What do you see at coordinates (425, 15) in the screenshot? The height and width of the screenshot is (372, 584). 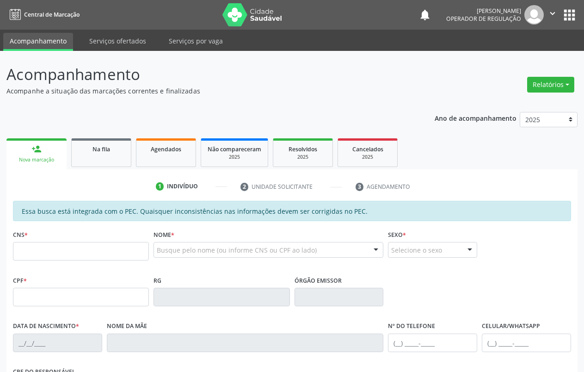 I see `button: notifications` at bounding box center [425, 15].